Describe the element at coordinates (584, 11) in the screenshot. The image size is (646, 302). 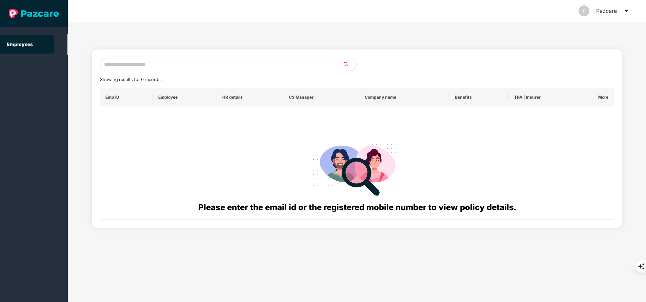
I see `span: P` at that location.